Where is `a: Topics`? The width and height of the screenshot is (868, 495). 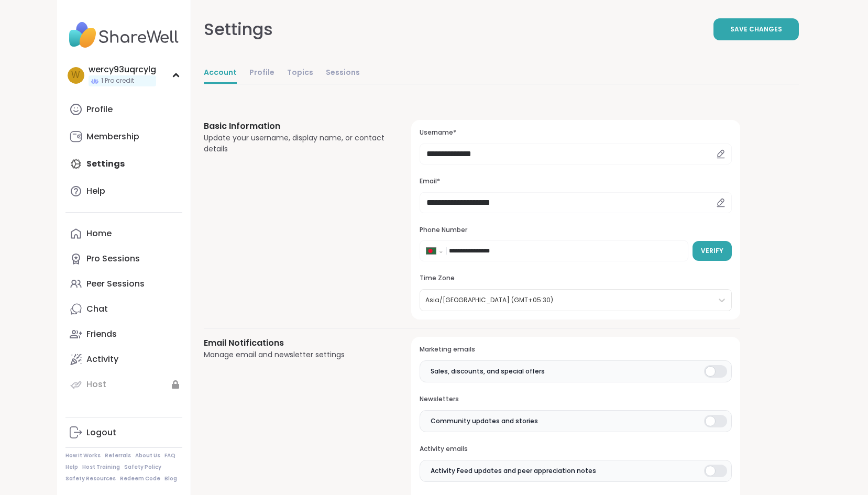 a: Topics is located at coordinates (300, 73).